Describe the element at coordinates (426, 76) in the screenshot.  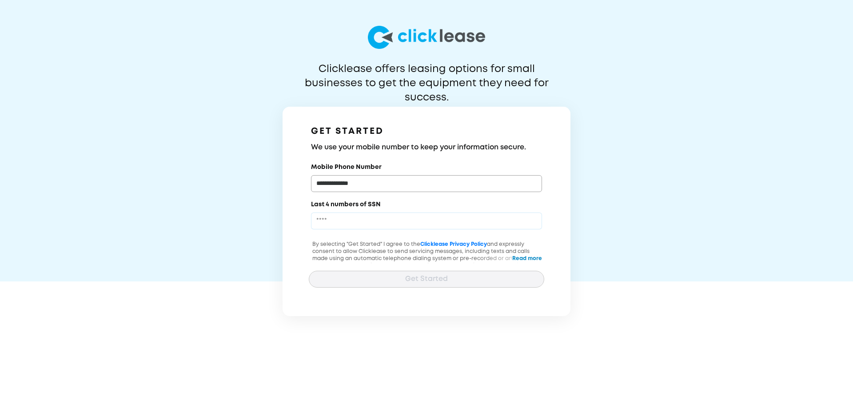
I see `p: Clicklease offers leasing options for small businesses to get the equipment they need for success.` at that location.